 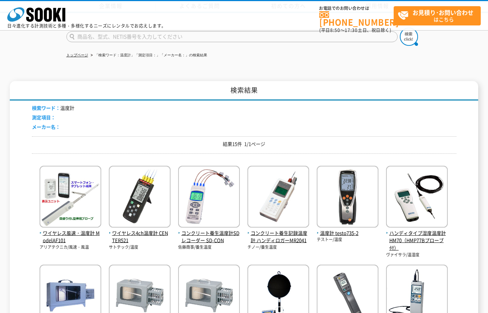 What do you see at coordinates (70, 233) in the screenshot?
I see `a: ワイヤレス風速・温度計 ModelAF101` at bounding box center [70, 233].